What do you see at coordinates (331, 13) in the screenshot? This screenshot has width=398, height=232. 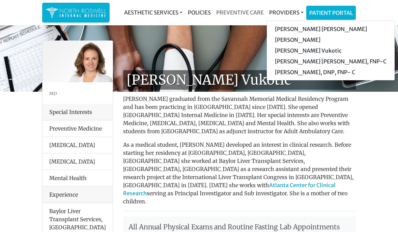 I see `a: Patient Portal` at bounding box center [331, 13].